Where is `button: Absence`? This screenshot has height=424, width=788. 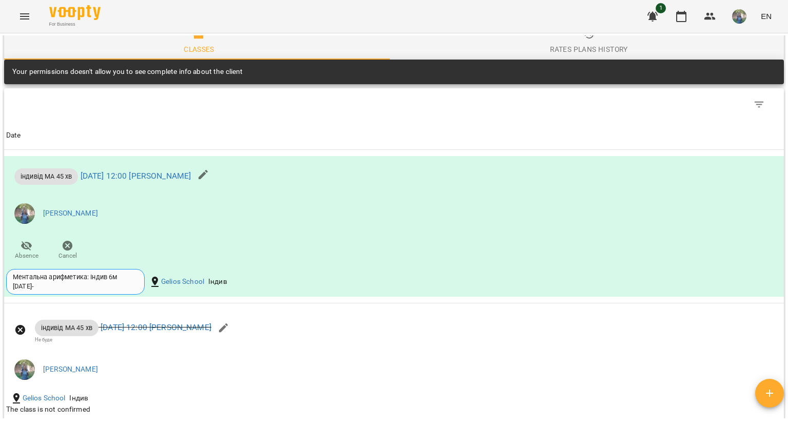 button: Absence is located at coordinates (27, 251).